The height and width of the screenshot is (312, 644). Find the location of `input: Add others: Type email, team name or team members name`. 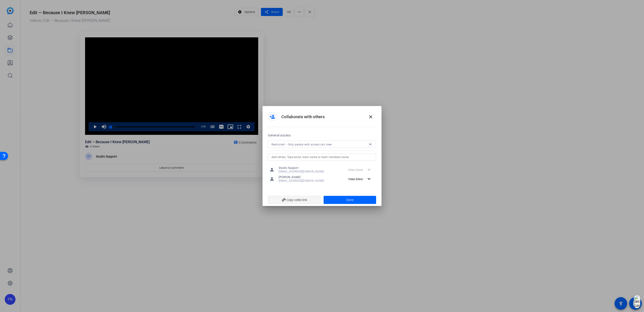

input: Add others: Type email, team name or team members name is located at coordinates (322, 157).